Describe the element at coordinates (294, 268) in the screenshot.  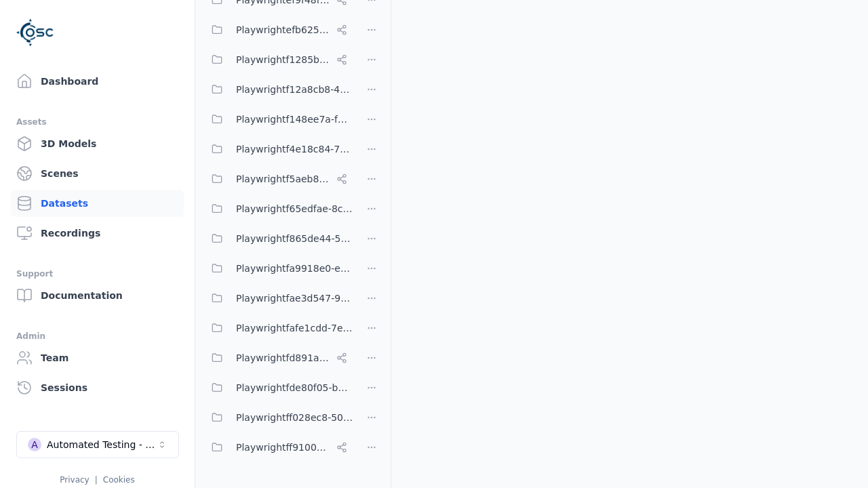
I see `span: Playwrightfa9918e0-e6c7-48e0-9ade-ec9b0f0d9008` at that location.